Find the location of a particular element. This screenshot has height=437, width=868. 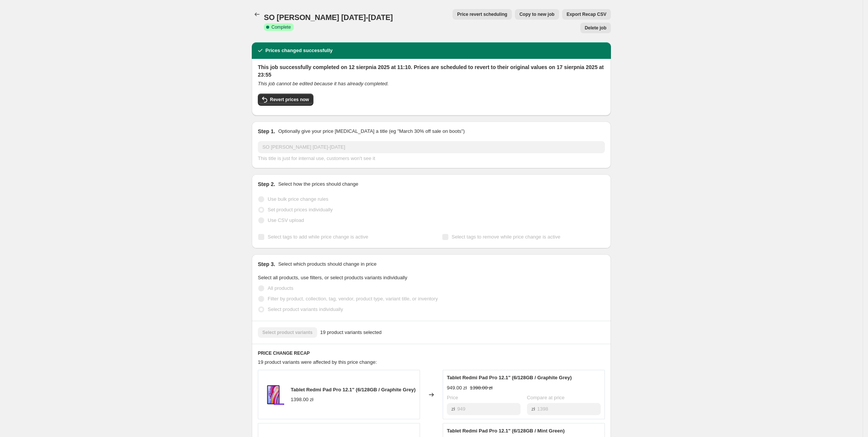

span: Set product prices individually is located at coordinates (300, 209).